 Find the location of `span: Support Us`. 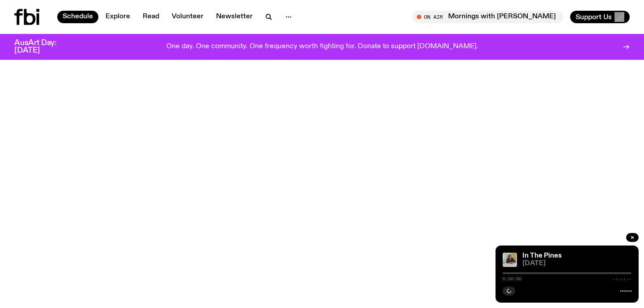

span: Support Us is located at coordinates (594, 17).